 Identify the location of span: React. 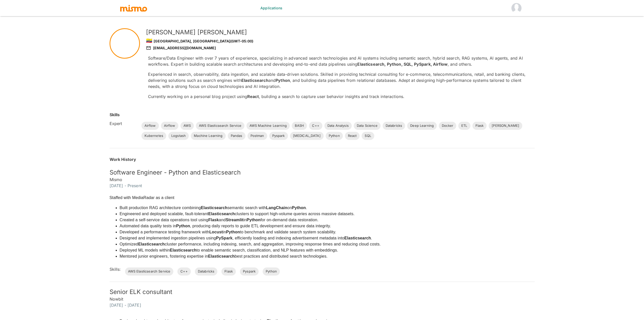
(352, 136).